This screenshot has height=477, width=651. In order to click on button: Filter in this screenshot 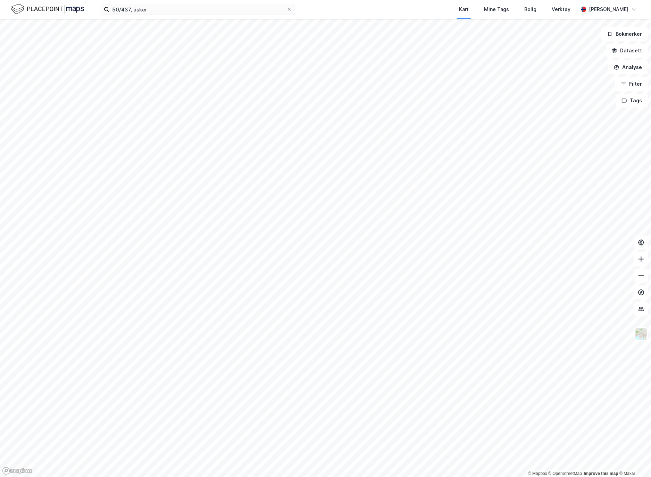, I will do `click(631, 84)`.